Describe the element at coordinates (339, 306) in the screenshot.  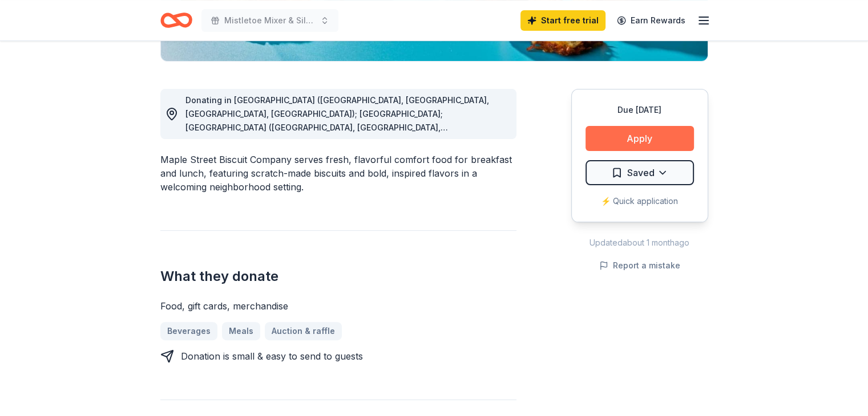
I see `div: Food, gift cards, merchandise` at that location.